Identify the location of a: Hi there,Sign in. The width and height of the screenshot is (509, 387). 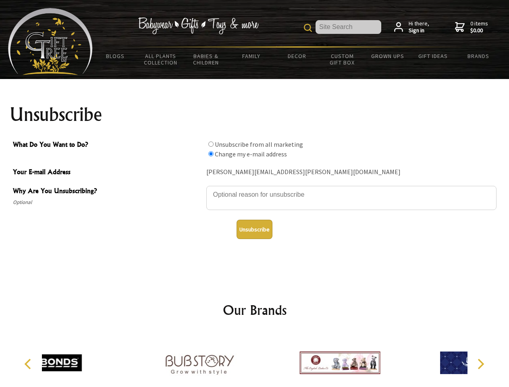
(412, 27).